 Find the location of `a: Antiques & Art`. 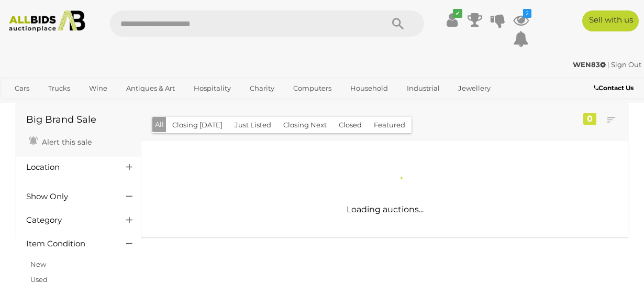

a: Antiques & Art is located at coordinates (151, 88).